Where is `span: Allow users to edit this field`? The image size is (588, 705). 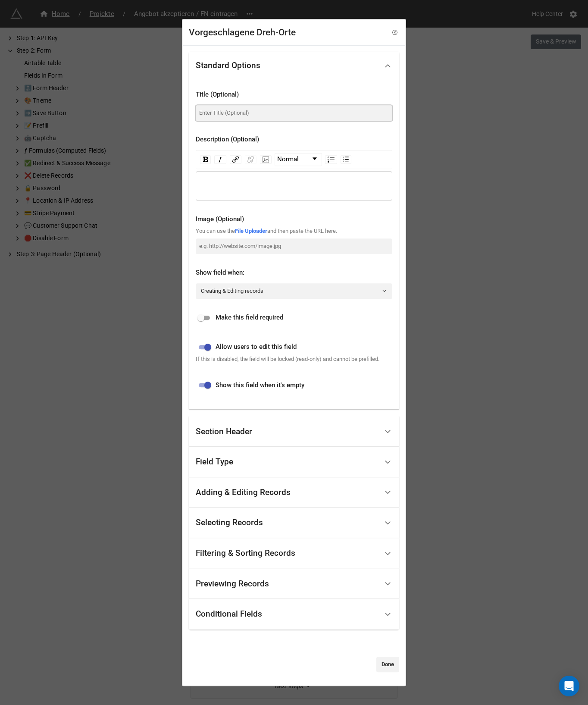
span: Allow users to edit this field is located at coordinates (256, 347).